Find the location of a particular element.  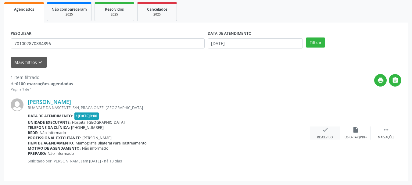

div: Página 1 de 1 is located at coordinates (42, 89).